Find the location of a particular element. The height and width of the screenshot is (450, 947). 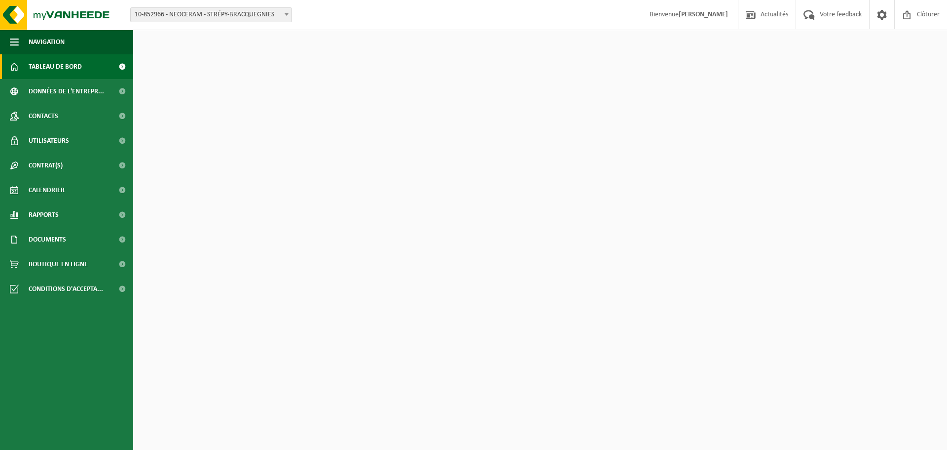

span: Rapports is located at coordinates (43, 215).